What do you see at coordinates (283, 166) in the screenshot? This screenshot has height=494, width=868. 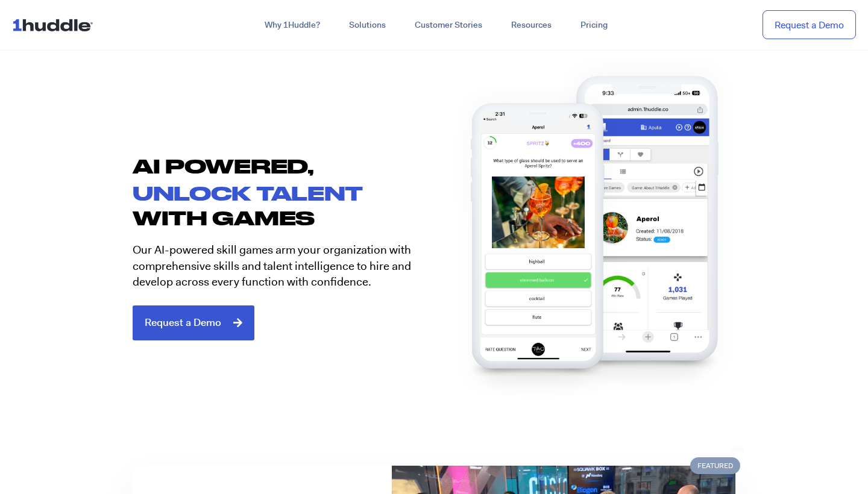 I see `h2: AI POWERED,` at bounding box center [283, 166].